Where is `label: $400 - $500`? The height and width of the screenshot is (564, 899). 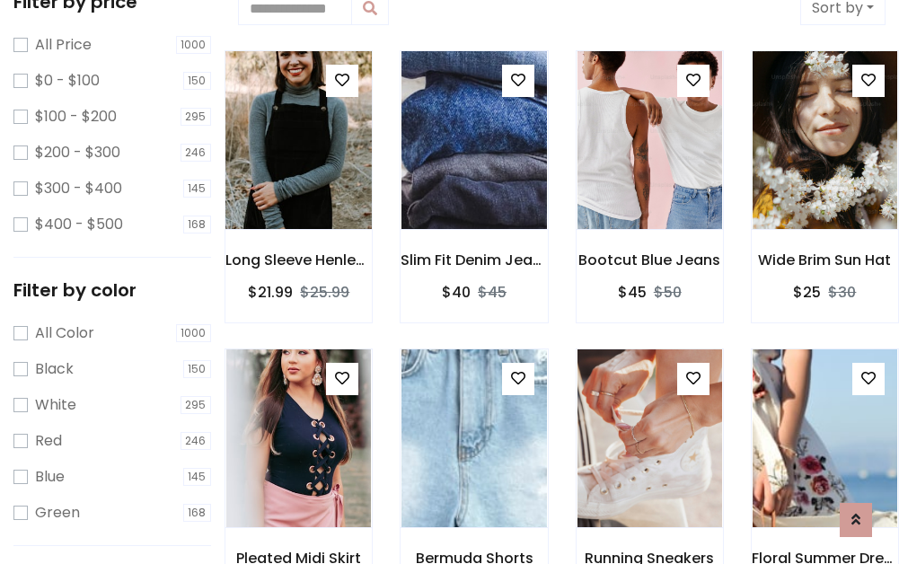
label: $400 - $500 is located at coordinates (79, 225).